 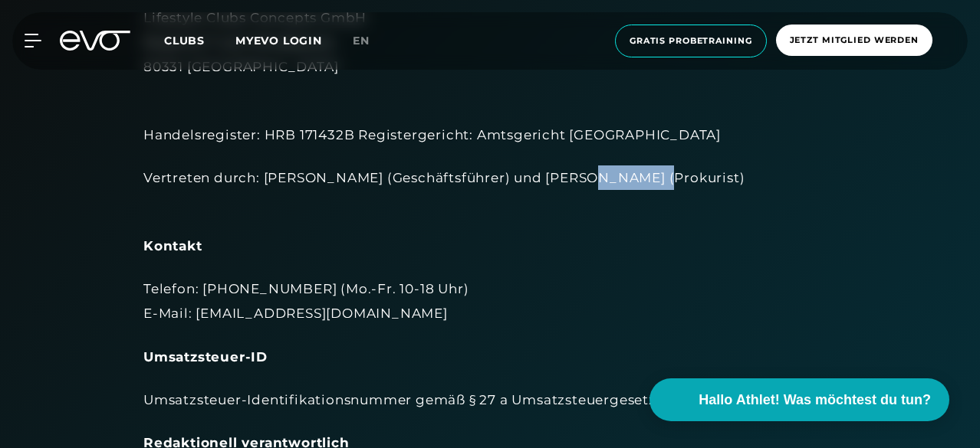 I want to click on span: Gratis Probetraining, so click(x=691, y=41).